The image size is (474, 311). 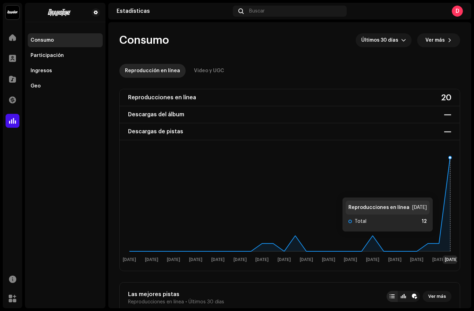 I want to click on re-m-nav-item: Consumo, so click(x=65, y=40).